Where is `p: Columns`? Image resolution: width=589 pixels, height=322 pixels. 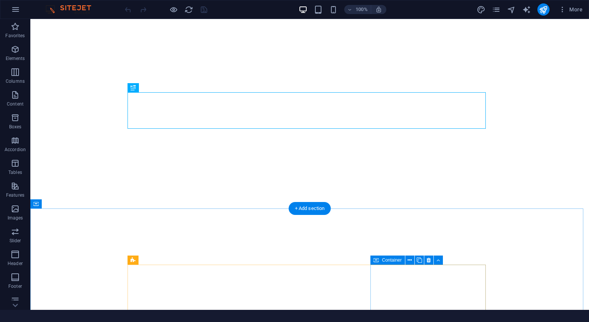
p: Columns is located at coordinates (15, 81).